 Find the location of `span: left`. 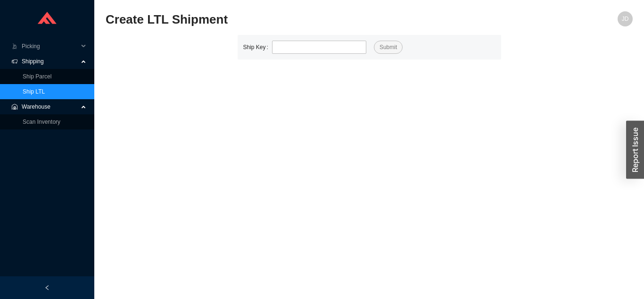

span: left is located at coordinates (47, 287).